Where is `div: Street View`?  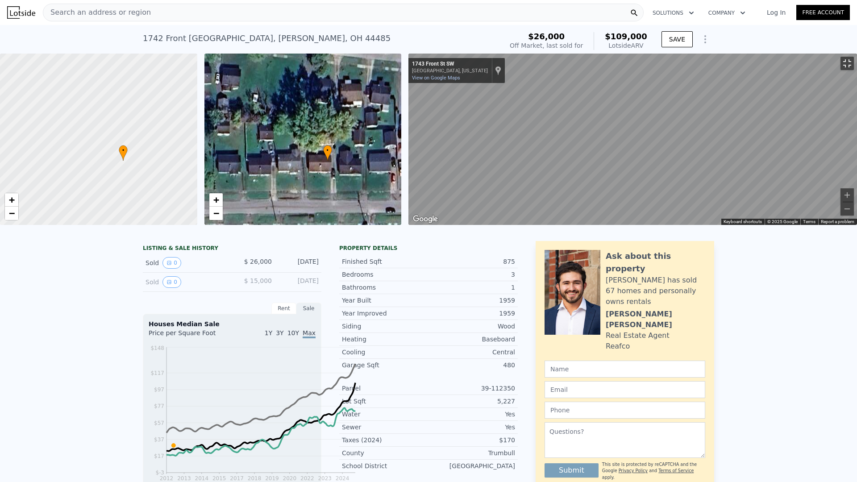 div: Street View is located at coordinates (633, 139).